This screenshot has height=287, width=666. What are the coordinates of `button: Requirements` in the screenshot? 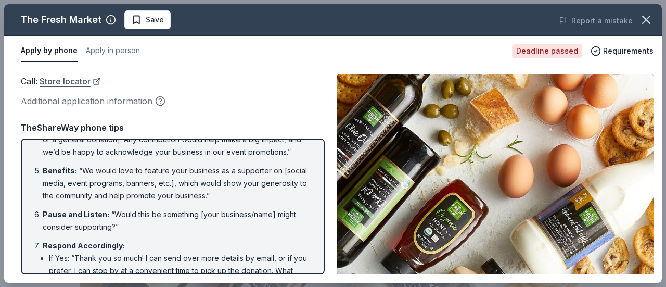 It's located at (622, 51).